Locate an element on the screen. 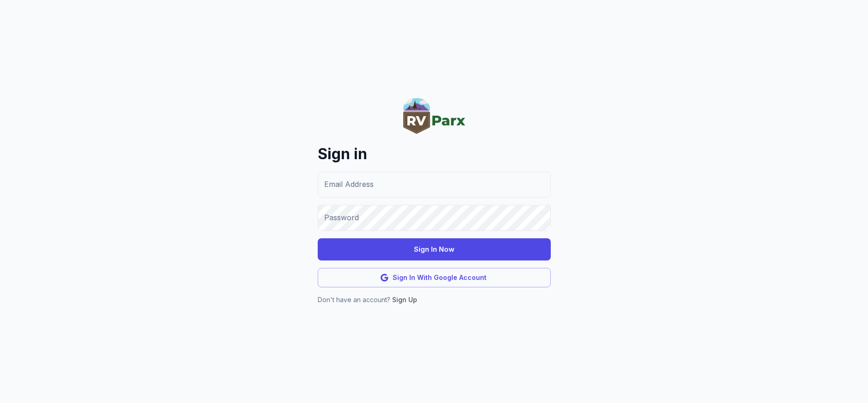  p: Don't have an account? is located at coordinates (434, 299).